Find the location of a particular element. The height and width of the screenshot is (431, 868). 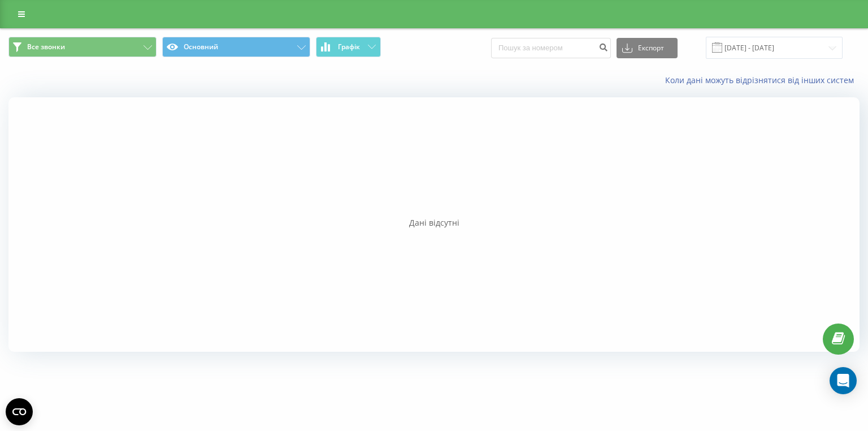

div: Open Intercom Messenger is located at coordinates (843, 381).